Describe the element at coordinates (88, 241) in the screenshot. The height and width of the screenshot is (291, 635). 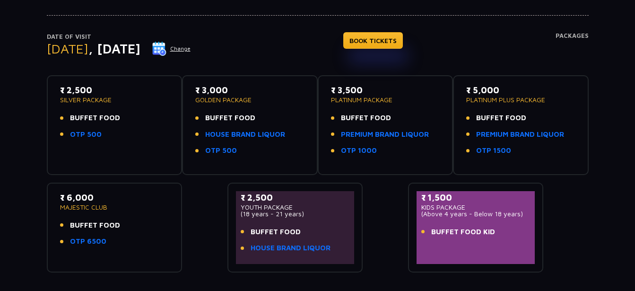
I see `a: OTP 6500` at that location.